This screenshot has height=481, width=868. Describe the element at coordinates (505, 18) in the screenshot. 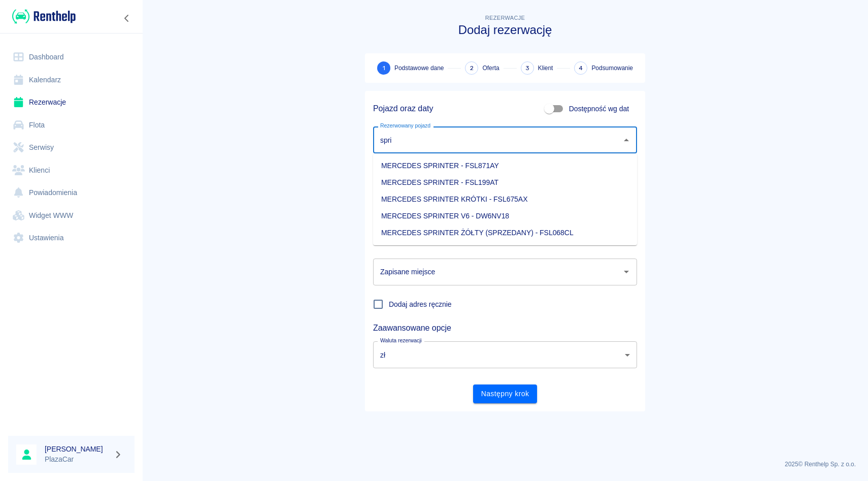

I see `span: Rezerwacje` at that location.